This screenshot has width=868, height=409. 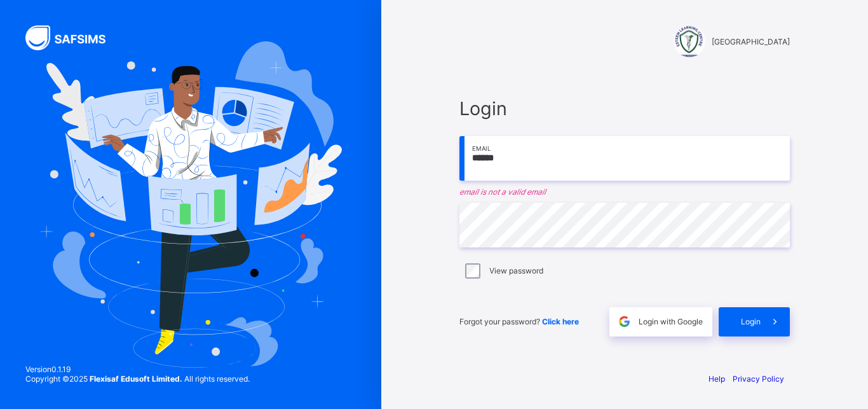 What do you see at coordinates (561, 321) in the screenshot?
I see `a: Click here` at bounding box center [561, 321].